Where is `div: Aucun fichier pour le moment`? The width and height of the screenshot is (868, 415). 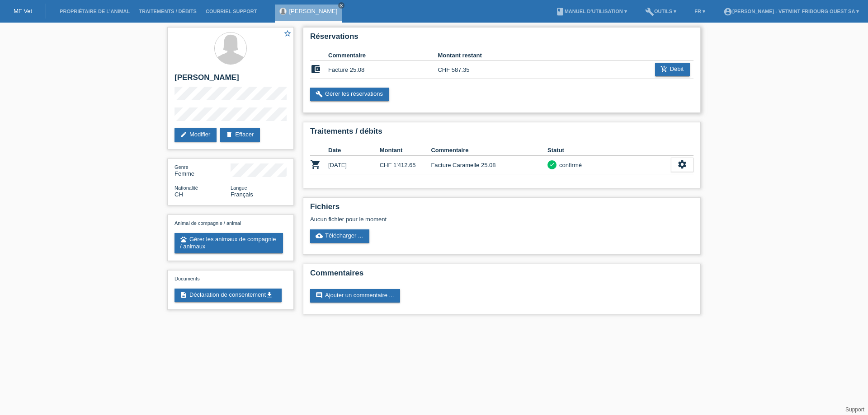 div: Aucun fichier pour le moment is located at coordinates (448, 219).